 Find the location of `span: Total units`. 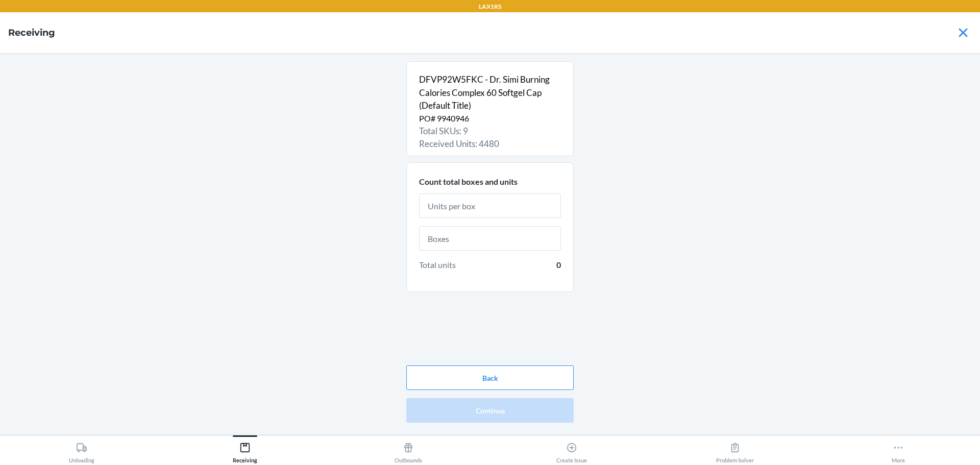

span: Total units is located at coordinates (438, 264).